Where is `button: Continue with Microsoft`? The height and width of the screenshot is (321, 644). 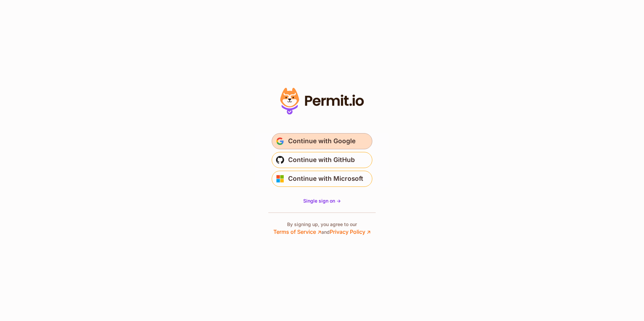
button: Continue with Microsoft is located at coordinates (322, 179).